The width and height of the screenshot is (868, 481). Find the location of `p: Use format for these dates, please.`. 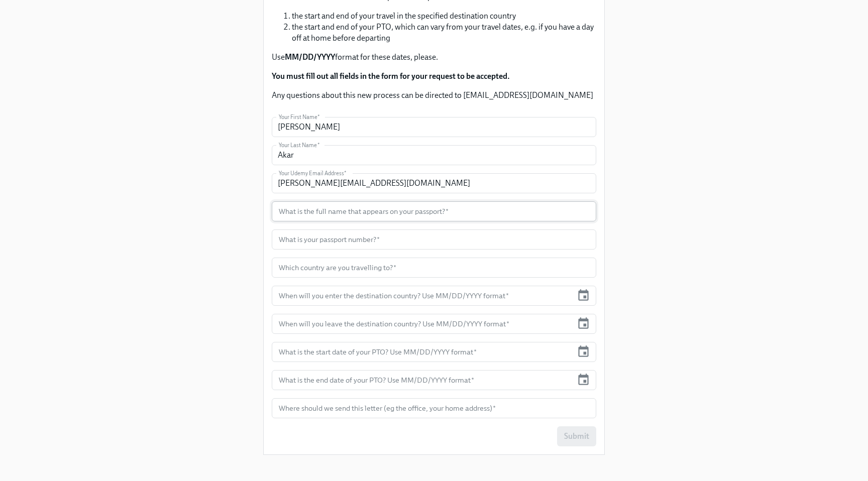

p: Use format for these dates, please. is located at coordinates (434, 57).